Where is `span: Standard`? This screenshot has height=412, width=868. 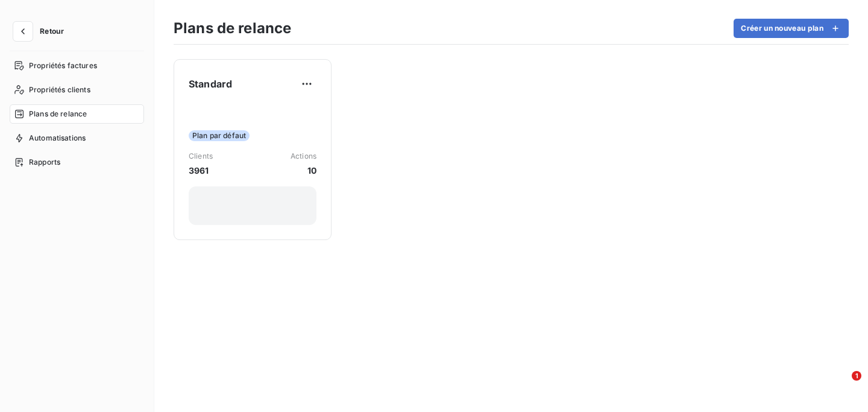
span: Standard is located at coordinates (211, 84).